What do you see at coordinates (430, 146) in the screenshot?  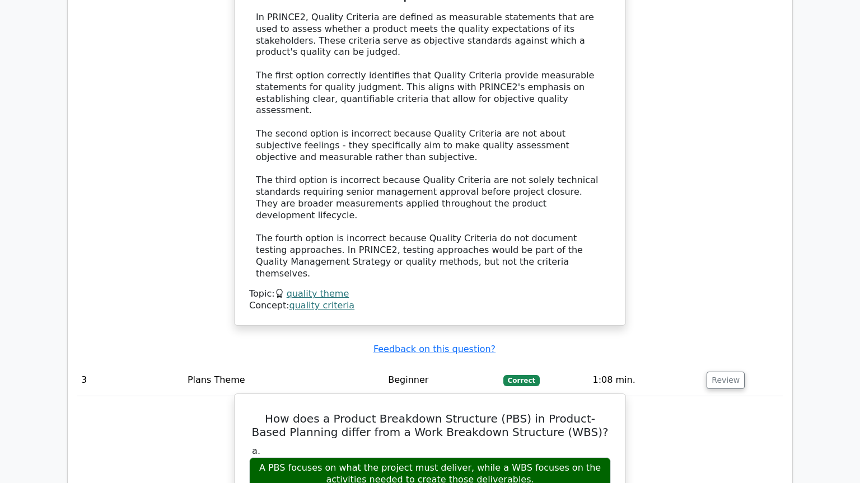 I see `div: In PRINCE2, Quality Criteria are defined as measurable statements that are used to assess whether...` at bounding box center [430, 146].